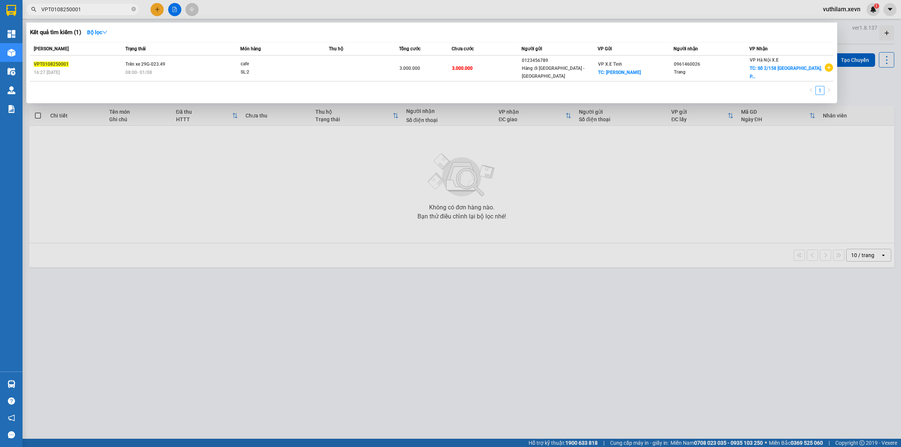 The image size is (901, 447). Describe the element at coordinates (410, 49) in the screenshot. I see `span: Tổng cước` at that location.